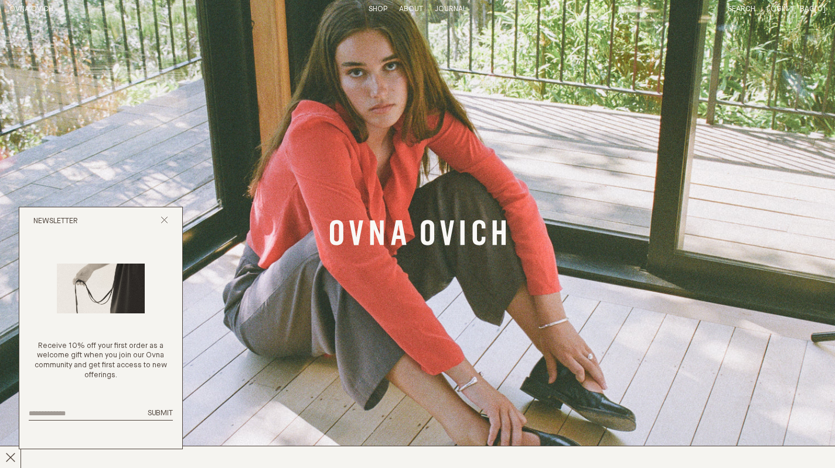 This screenshot has width=835, height=468. I want to click on a: Journal, so click(451, 9).